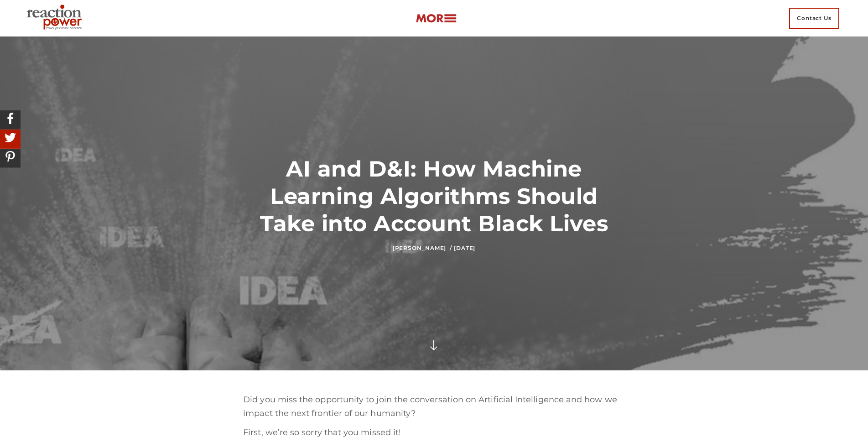 This screenshot has width=868, height=442. Describe the element at coordinates (436, 18) in the screenshot. I see `img: more-btn.png` at that location.